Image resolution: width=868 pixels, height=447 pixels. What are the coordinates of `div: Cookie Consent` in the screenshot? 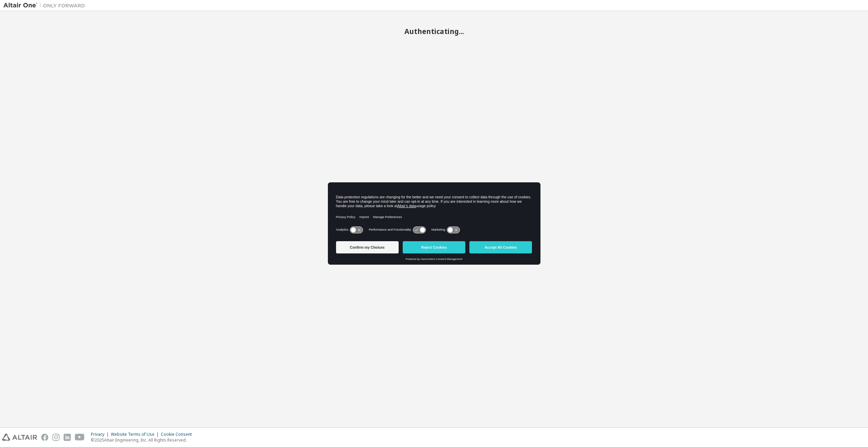 It's located at (178, 435).